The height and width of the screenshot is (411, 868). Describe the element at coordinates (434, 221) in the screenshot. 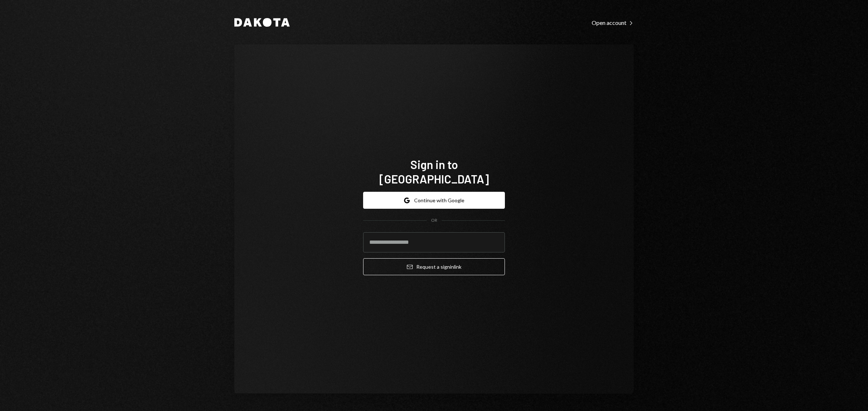

I see `div: OR` at that location.